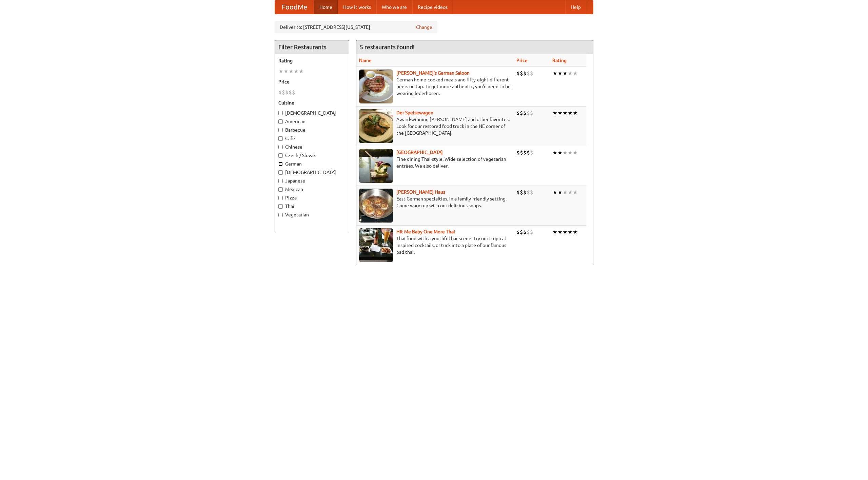 The width and height of the screenshot is (868, 480). Describe the element at coordinates (375, 206) in the screenshot. I see `img: kohlhaus.jpg` at that location.